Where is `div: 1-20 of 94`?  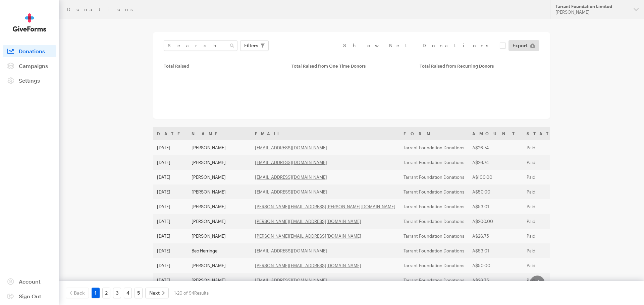 div: 1-20 of 94 is located at coordinates (191, 293).